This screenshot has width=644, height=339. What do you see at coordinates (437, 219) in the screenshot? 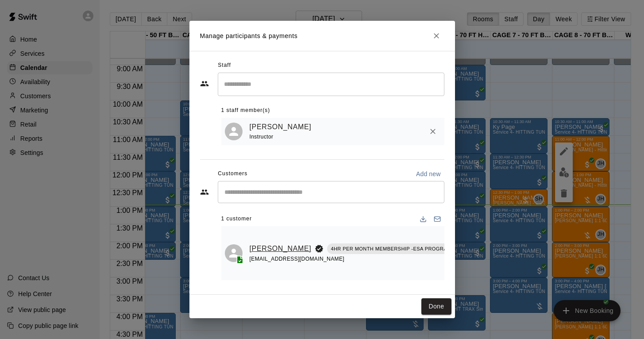
I see `button: Email participants` at bounding box center [437, 219].